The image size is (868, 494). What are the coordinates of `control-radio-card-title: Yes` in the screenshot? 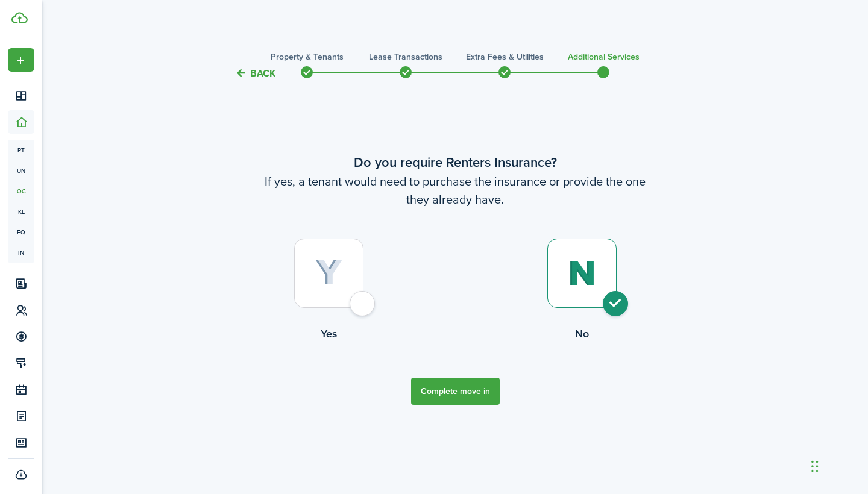 It's located at (328, 334).